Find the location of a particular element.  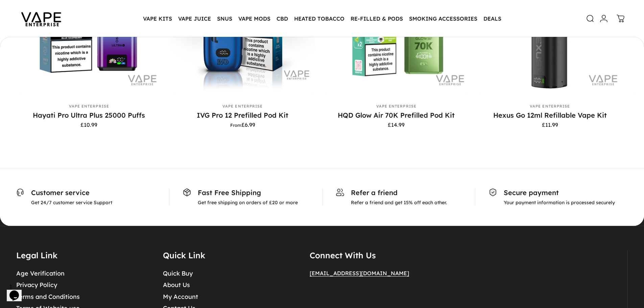

summary: VAPE KITS is located at coordinates (158, 18).